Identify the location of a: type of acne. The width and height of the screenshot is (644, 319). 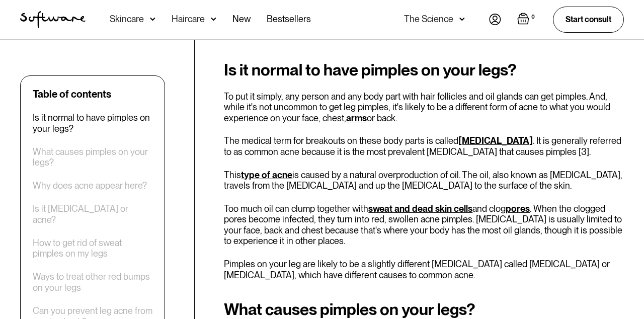
(267, 175).